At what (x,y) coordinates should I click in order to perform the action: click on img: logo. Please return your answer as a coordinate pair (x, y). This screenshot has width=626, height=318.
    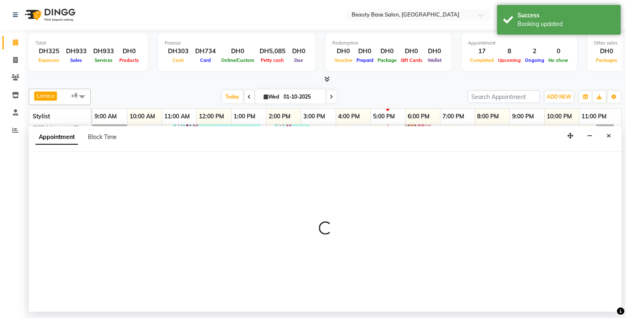
    Looking at the image, I should click on (49, 15).